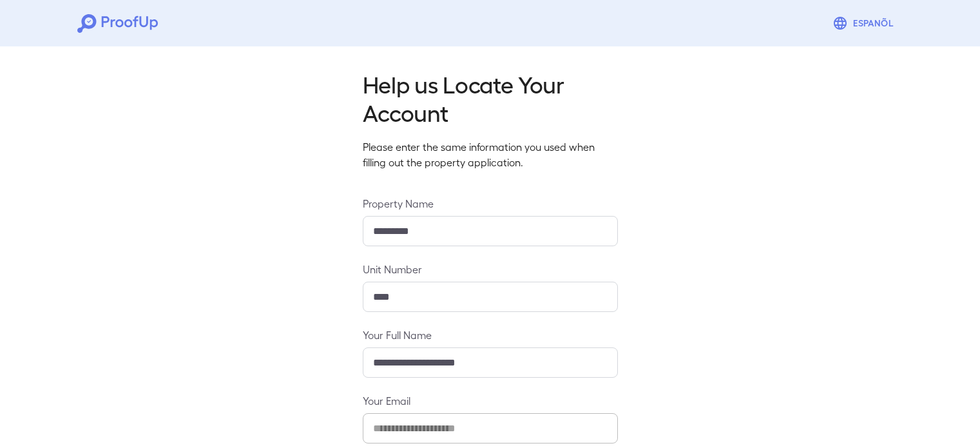 Image resolution: width=980 pixels, height=448 pixels. Describe the element at coordinates (491, 401) in the screenshot. I see `label: Your Email` at that location.